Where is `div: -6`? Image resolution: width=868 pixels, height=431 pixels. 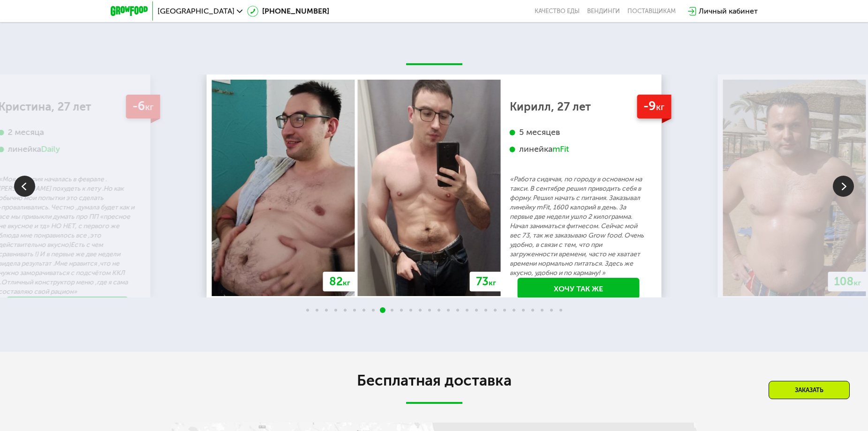
div: -6 is located at coordinates (143, 106).